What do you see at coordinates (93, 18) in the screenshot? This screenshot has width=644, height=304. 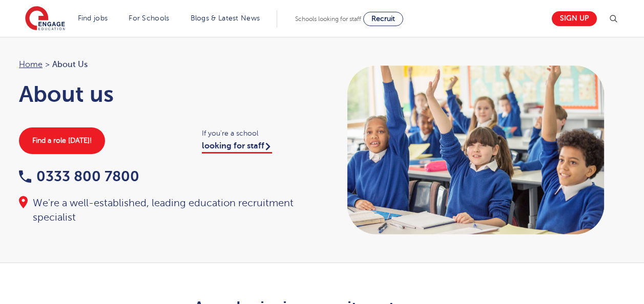 I see `a: Find jobs` at bounding box center [93, 18].